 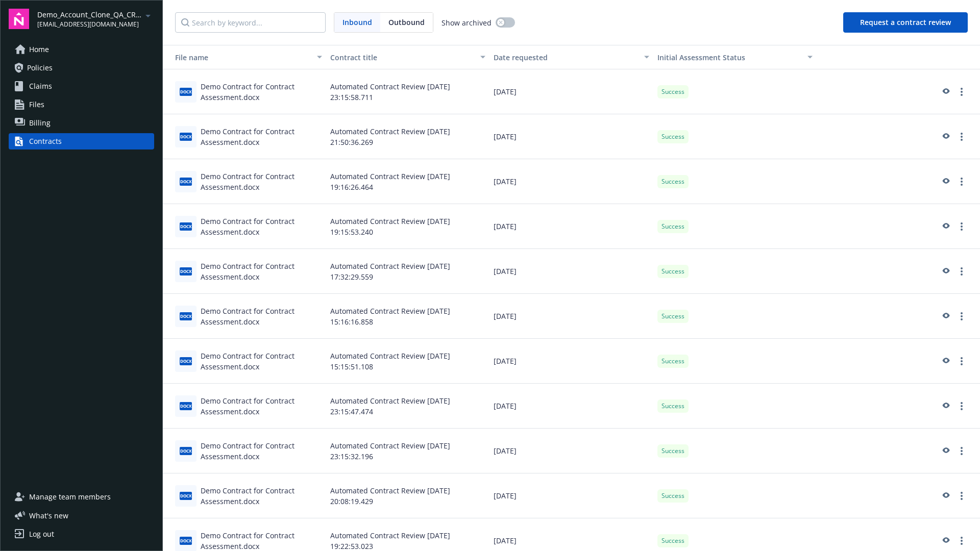 I want to click on span: Policies, so click(x=40, y=68).